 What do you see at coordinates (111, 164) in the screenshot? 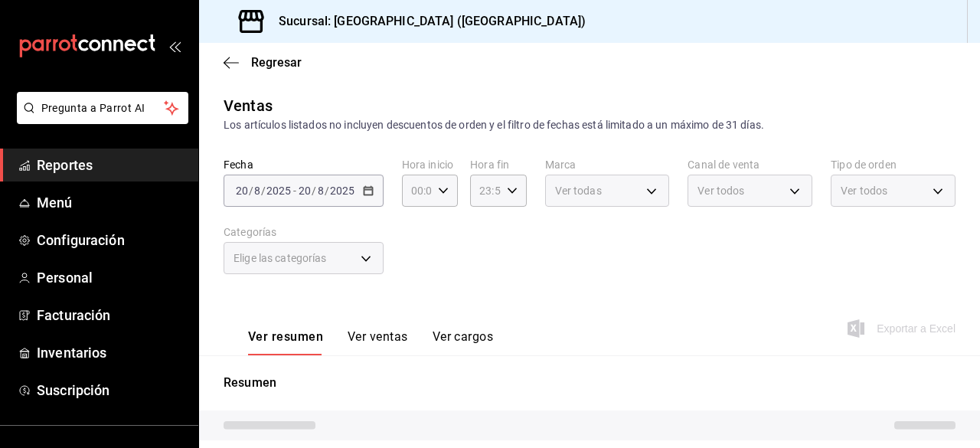
I see `span: Reportes` at bounding box center [111, 164].